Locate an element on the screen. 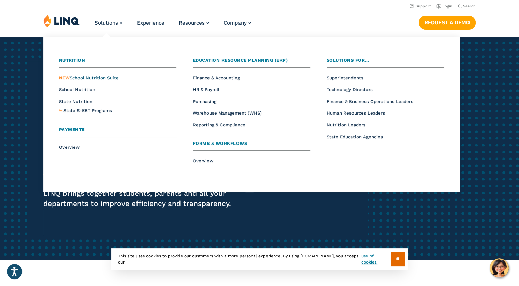 The height and width of the screenshot is (286, 519). a: Finance & Business Operations Leaders is located at coordinates (370, 101).